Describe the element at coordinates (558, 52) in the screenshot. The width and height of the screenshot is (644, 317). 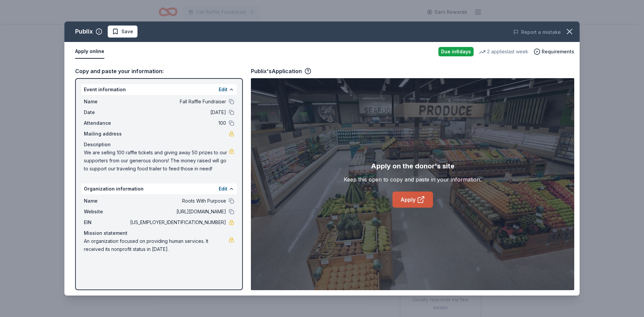
I see `span: Requirements` at that location.